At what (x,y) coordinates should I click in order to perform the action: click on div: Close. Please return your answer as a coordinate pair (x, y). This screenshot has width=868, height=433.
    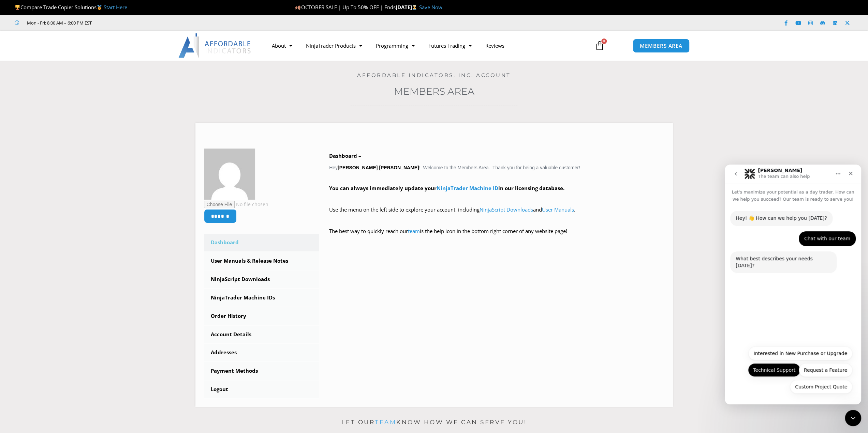
    Looking at the image, I should click on (126, 9).